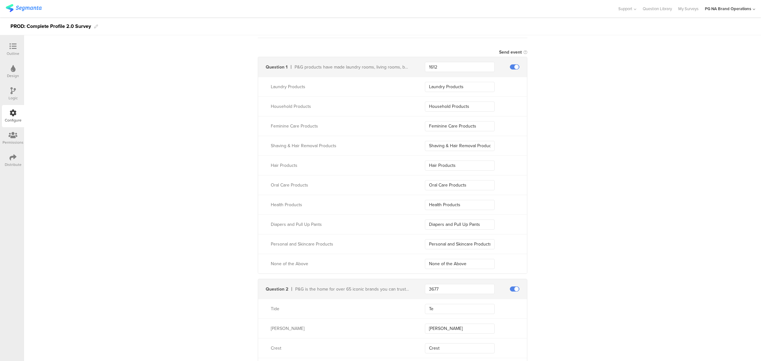 The image size is (761, 361). Describe the element at coordinates (510, 52) in the screenshot. I see `div: Send event` at that location.